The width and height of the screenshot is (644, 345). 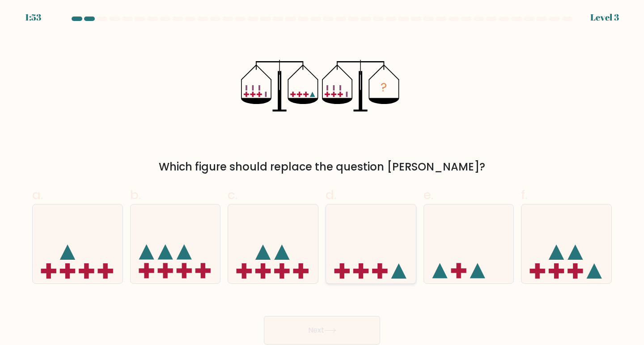 What do you see at coordinates (33, 17) in the screenshot?
I see `div: 1:53` at bounding box center [33, 17].